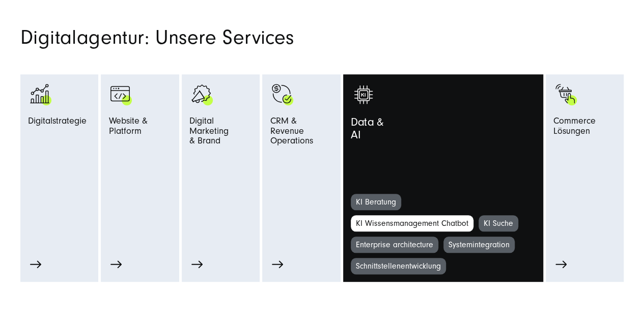 The width and height of the screenshot is (644, 321). Describe the element at coordinates (301, 134) in the screenshot. I see `span: CRM & Revenue Operations` at that location.